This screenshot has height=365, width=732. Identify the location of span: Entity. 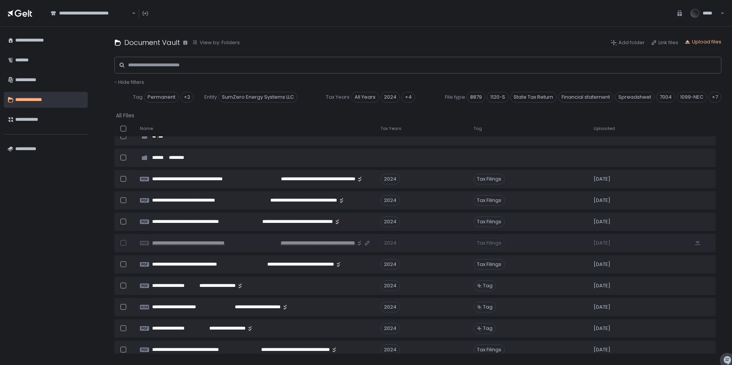
(210, 97).